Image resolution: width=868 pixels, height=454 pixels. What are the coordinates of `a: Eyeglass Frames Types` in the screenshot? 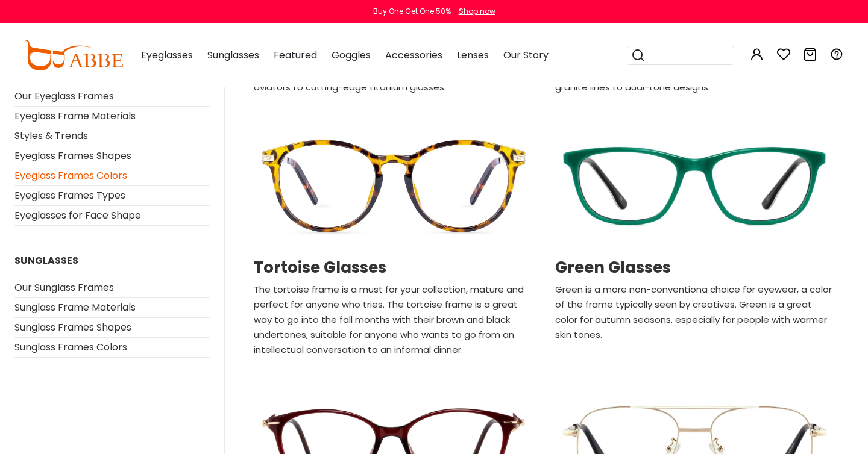 It's located at (70, 195).